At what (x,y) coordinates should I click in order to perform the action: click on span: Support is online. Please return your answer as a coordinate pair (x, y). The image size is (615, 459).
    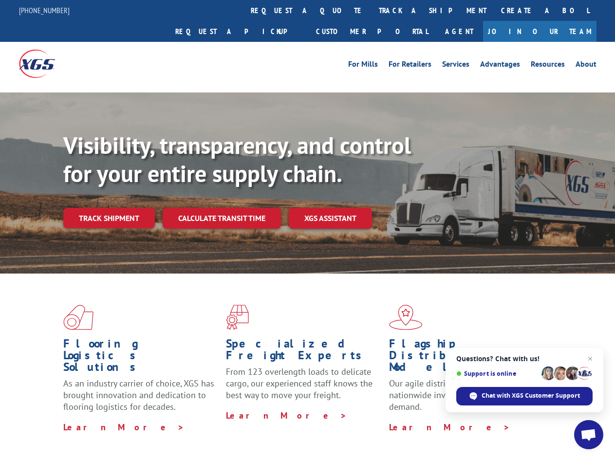
    Looking at the image, I should click on (497, 373).